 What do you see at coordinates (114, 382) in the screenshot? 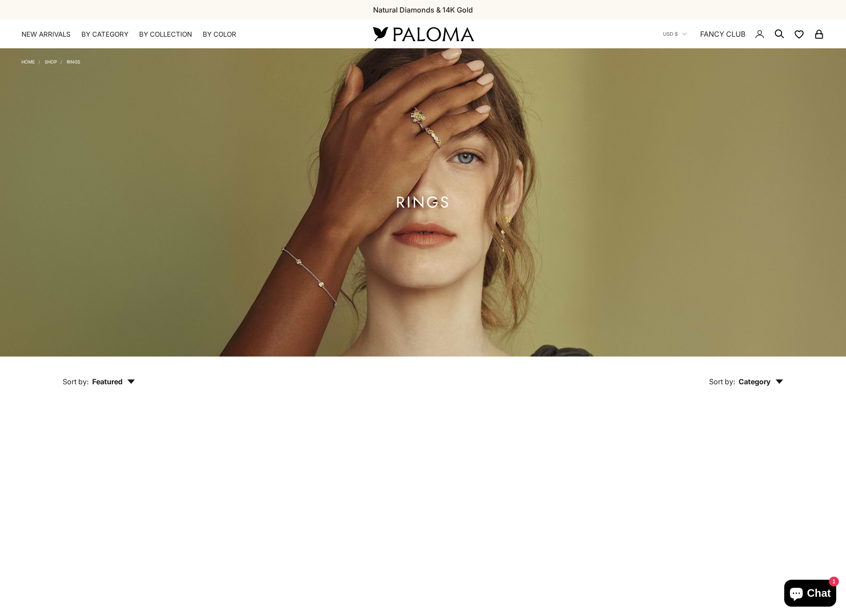
I see `span: Featured` at bounding box center [114, 382].